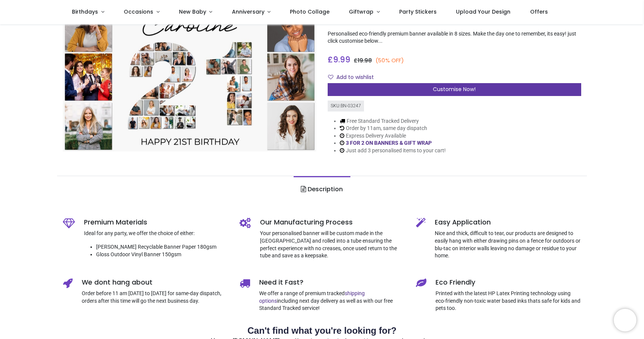 The width and height of the screenshot is (644, 339). I want to click on span: Occasions, so click(139, 12).